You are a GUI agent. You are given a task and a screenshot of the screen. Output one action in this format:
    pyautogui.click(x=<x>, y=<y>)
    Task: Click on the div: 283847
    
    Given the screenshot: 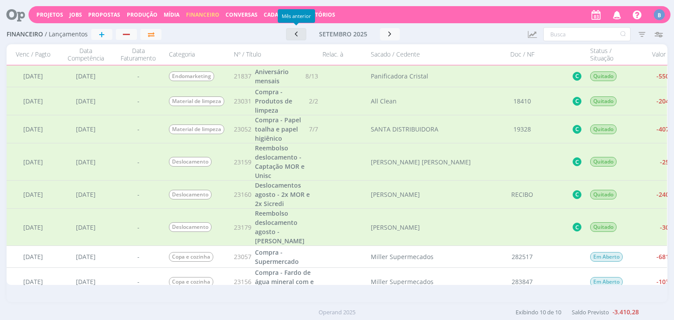 What is the action you would take?
    pyautogui.click(x=522, y=282)
    